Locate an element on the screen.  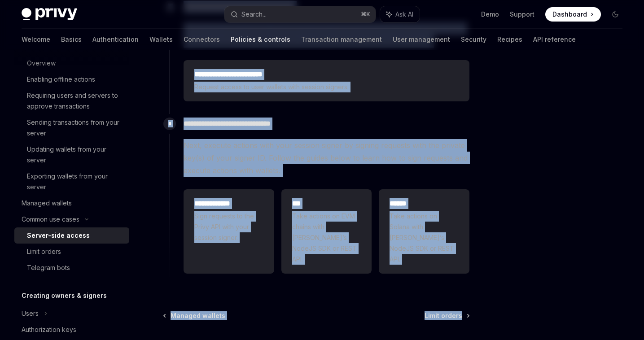
a: Policies & controls is located at coordinates (260, 40).